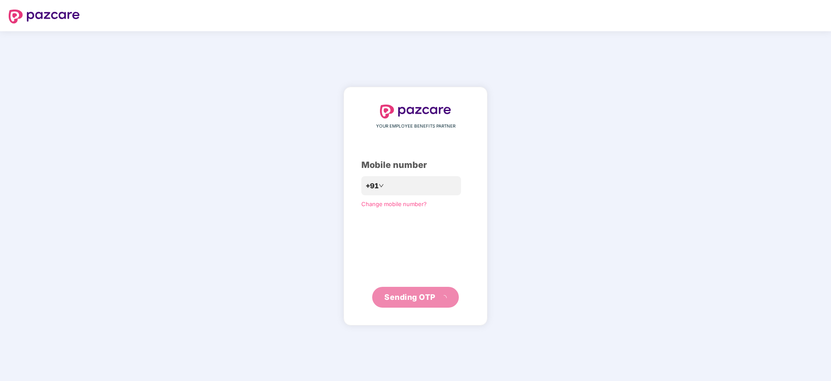  What do you see at coordinates (416, 165) in the screenshot?
I see `div: Mobile number` at bounding box center [416, 165].